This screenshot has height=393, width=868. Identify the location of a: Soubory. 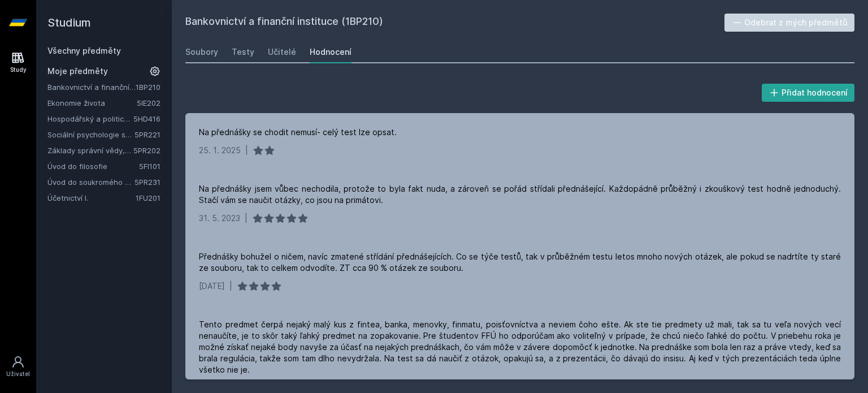
(202, 52).